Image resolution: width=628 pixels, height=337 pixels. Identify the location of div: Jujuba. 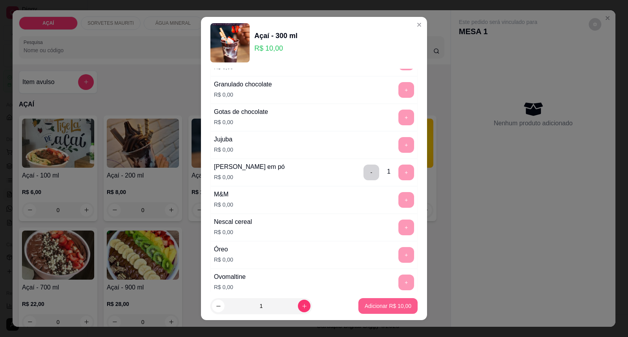
(223, 139).